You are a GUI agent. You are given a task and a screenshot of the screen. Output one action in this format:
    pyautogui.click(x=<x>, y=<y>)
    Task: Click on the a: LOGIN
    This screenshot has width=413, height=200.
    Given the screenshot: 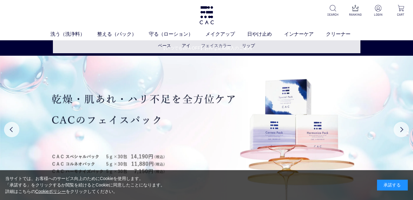 What is the action you would take?
    pyautogui.click(x=378, y=11)
    